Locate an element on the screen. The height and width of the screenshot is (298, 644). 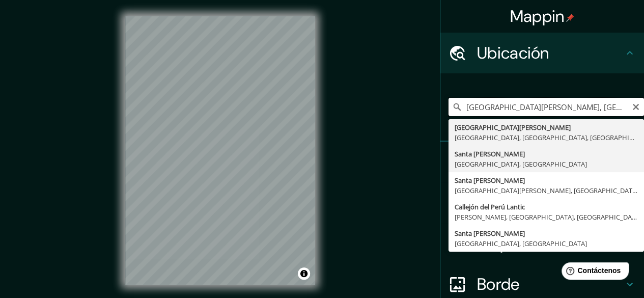
div: Patas is located at coordinates (542, 162).